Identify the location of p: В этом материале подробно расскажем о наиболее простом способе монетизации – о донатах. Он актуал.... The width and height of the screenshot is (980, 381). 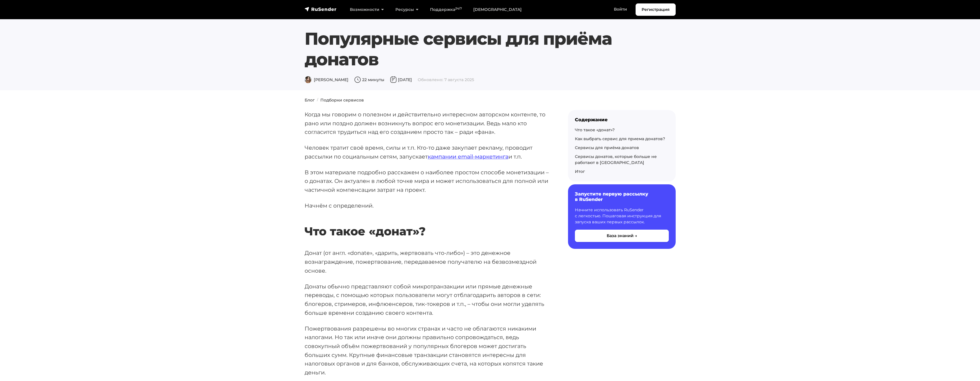
(427, 181).